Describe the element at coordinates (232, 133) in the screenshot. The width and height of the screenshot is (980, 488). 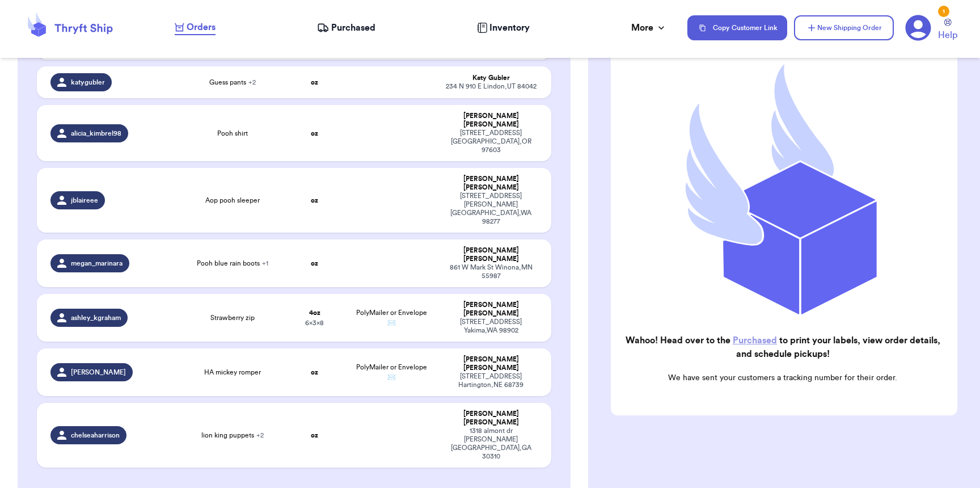
I see `span: Pooh shirt` at that location.